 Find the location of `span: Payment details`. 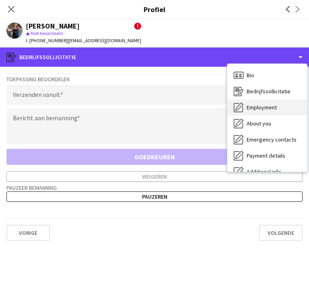

span: Payment details is located at coordinates (266, 155).